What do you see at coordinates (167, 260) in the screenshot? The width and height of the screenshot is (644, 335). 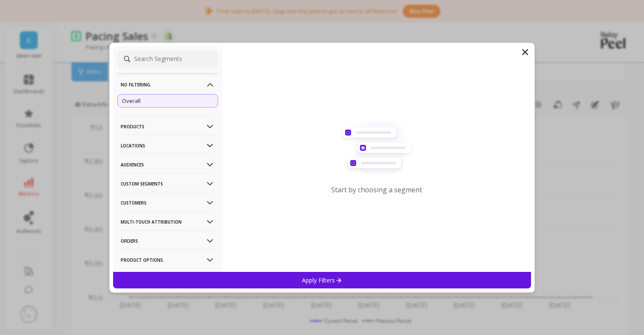 I see `p: Product Options` at bounding box center [167, 260].